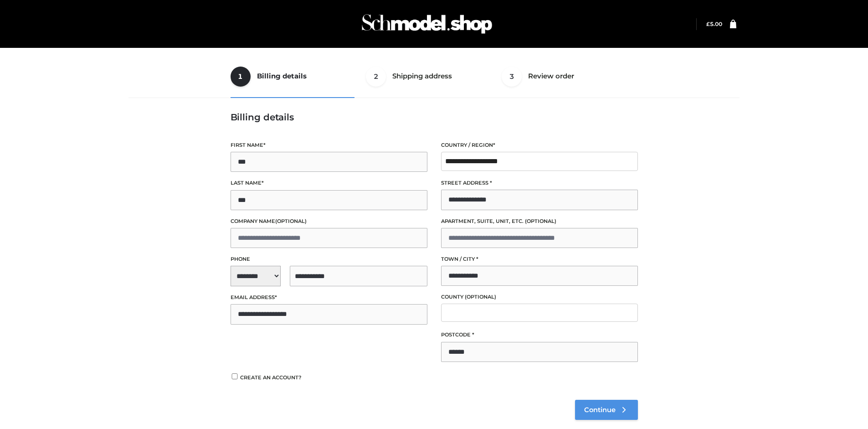 The height and width of the screenshot is (429, 868). Describe the element at coordinates (714, 23) in the screenshot. I see `bdi: 5.00` at that location.